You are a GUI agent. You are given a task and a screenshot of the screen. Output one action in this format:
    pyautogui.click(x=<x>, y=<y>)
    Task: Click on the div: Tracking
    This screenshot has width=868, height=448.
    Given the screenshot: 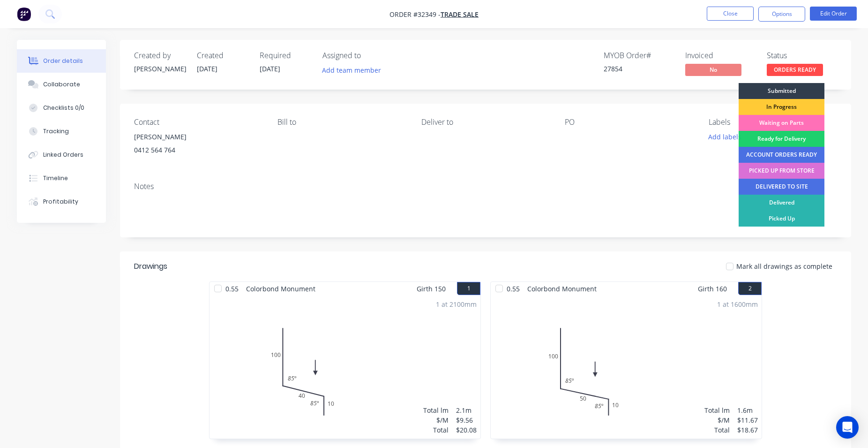 What is the action you would take?
    pyautogui.click(x=56, y=131)
    